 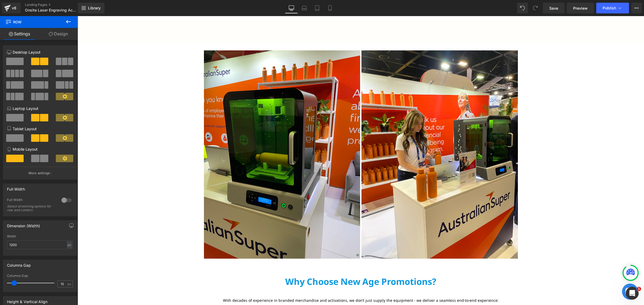 I want to click on span: Preview, so click(x=581, y=8).